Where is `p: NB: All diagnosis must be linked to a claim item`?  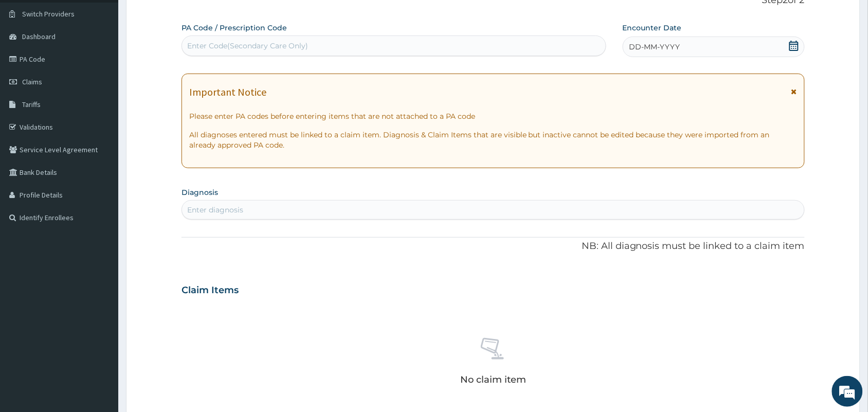
p: NB: All diagnosis must be linked to a claim item is located at coordinates (493, 246).